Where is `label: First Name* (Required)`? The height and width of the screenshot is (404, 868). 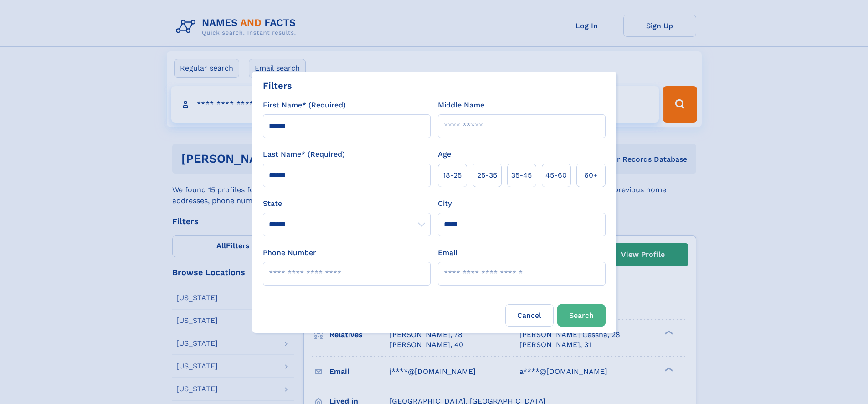 label: First Name* (Required) is located at coordinates (304, 105).